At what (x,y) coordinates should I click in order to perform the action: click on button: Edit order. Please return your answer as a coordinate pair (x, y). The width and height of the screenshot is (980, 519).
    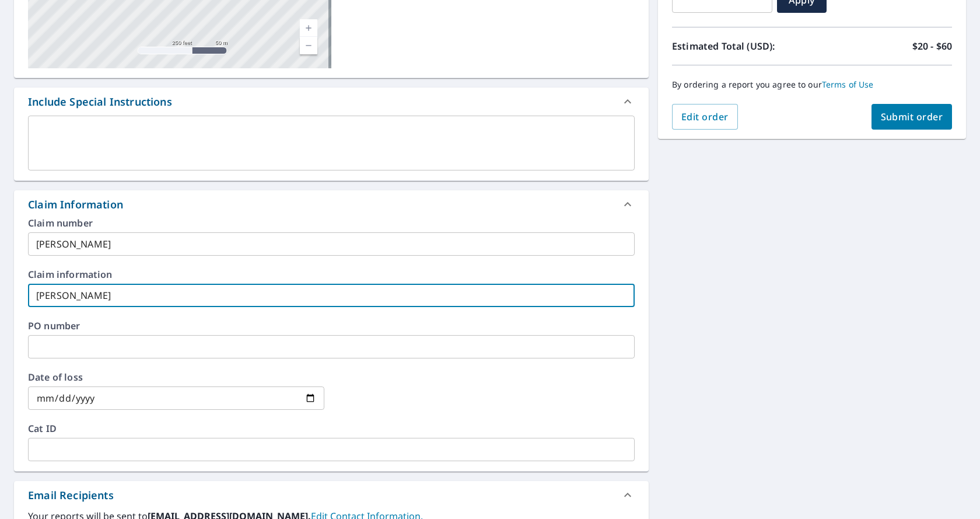
    Looking at the image, I should click on (705, 117).